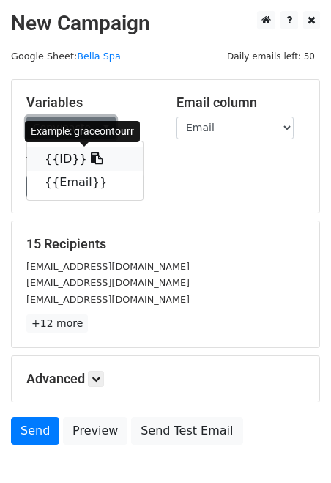 The width and height of the screenshot is (331, 483). What do you see at coordinates (187, 431) in the screenshot?
I see `a: Send Test Email` at bounding box center [187, 431].